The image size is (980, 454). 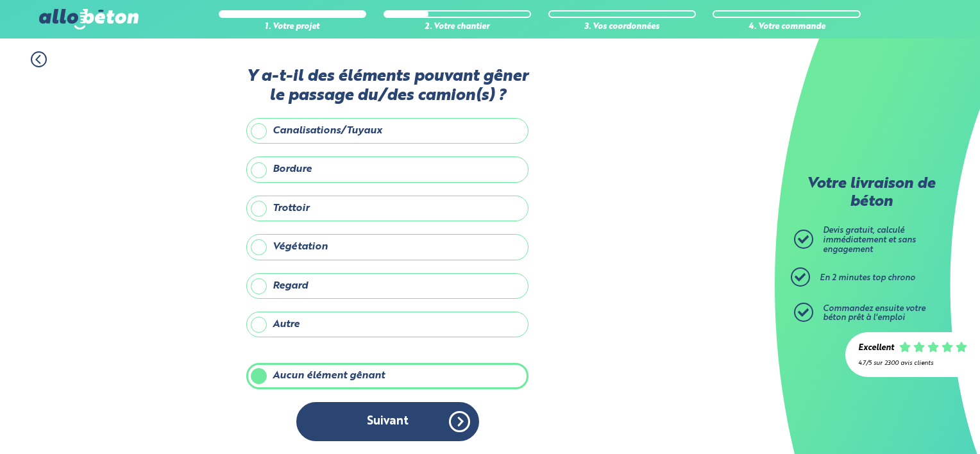 What do you see at coordinates (387, 209) in the screenshot?
I see `label: Trottoir` at bounding box center [387, 209].